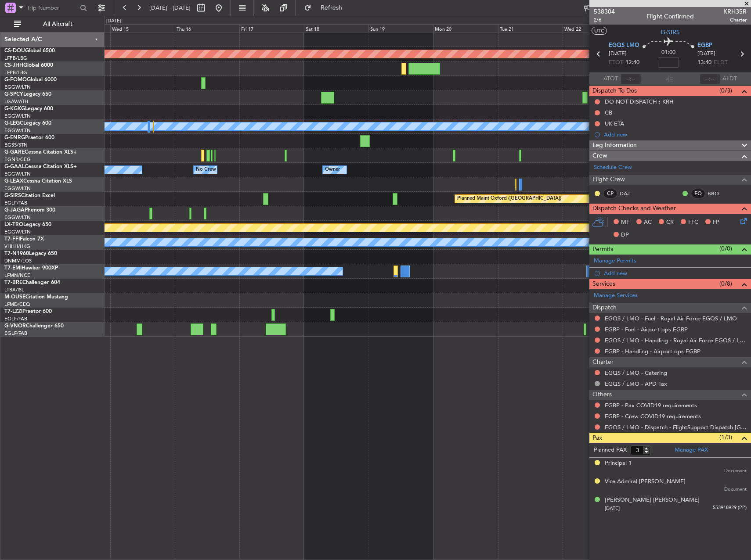 The image size is (751, 560). Describe the element at coordinates (17, 275) in the screenshot. I see `a: LFMN/NCE` at that location.